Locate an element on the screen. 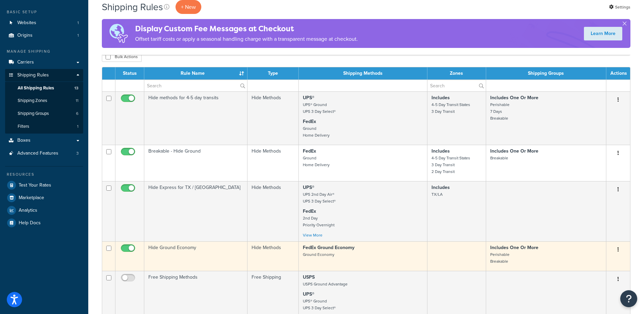 This screenshot has width=644, height=314. span: Test Your Rates is located at coordinates (35, 185).